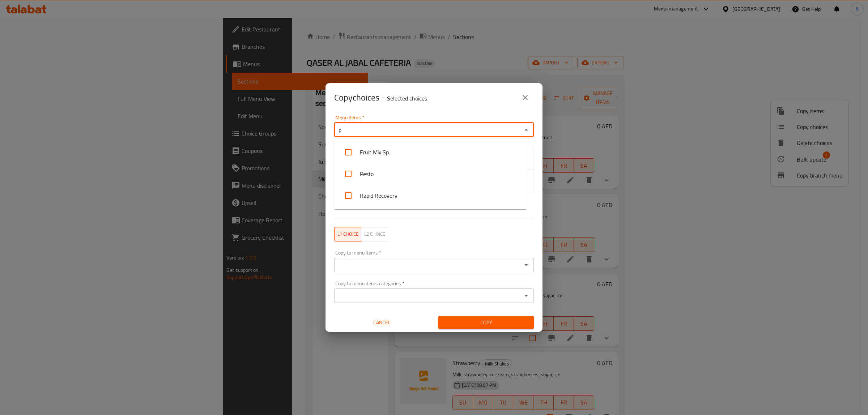 The height and width of the screenshot is (415, 868). What do you see at coordinates (486, 322) in the screenshot?
I see `button: Copy` at bounding box center [486, 322].